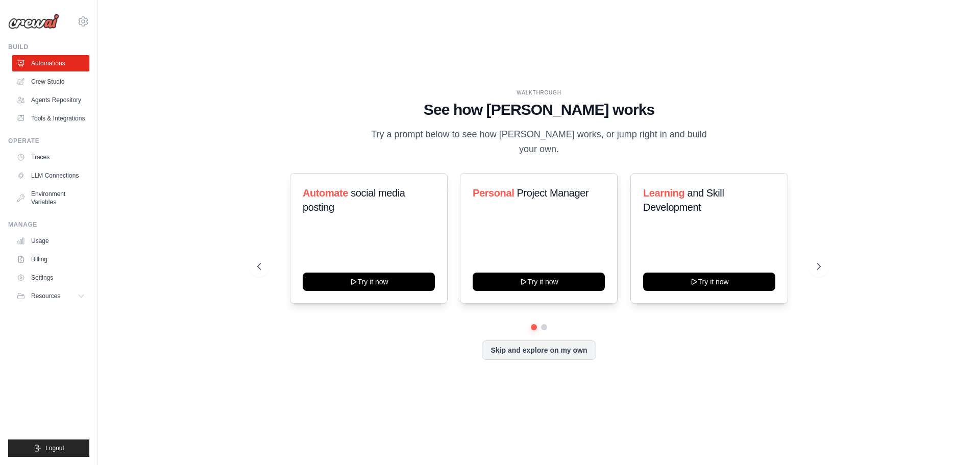 The width and height of the screenshot is (980, 465). I want to click on span: Resources, so click(45, 296).